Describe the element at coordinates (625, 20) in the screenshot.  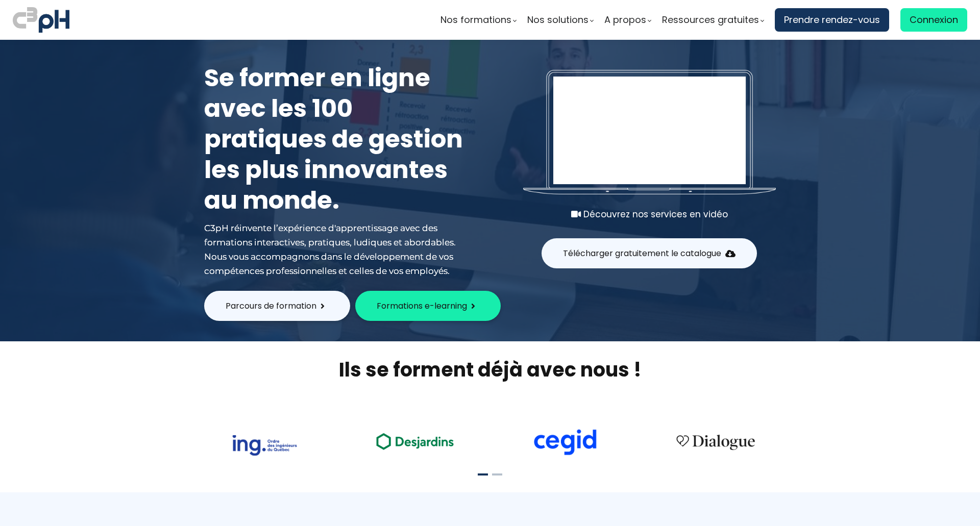
I see `span: A propos` at that location.